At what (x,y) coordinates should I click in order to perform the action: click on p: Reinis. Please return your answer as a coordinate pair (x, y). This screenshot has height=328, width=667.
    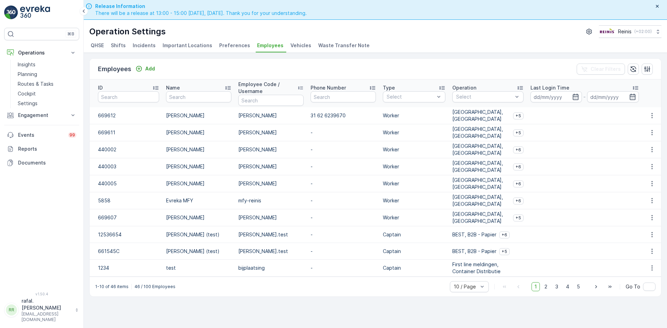
    Looking at the image, I should click on (624, 32).